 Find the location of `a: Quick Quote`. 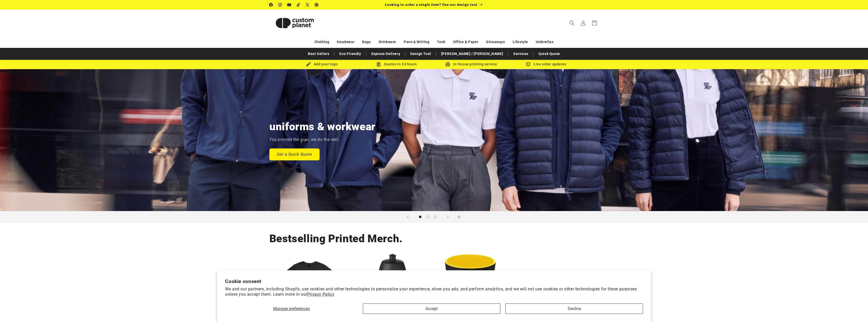

a: Quick Quote is located at coordinates (549, 54).